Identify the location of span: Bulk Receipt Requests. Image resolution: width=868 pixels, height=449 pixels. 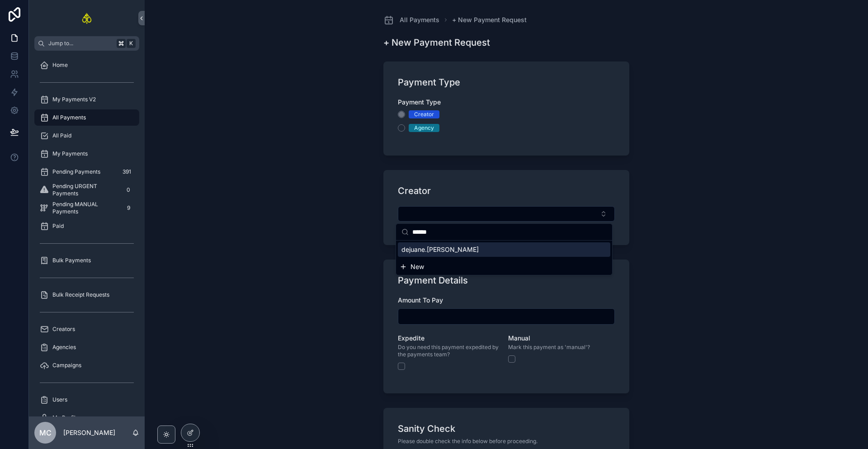
(81, 295).